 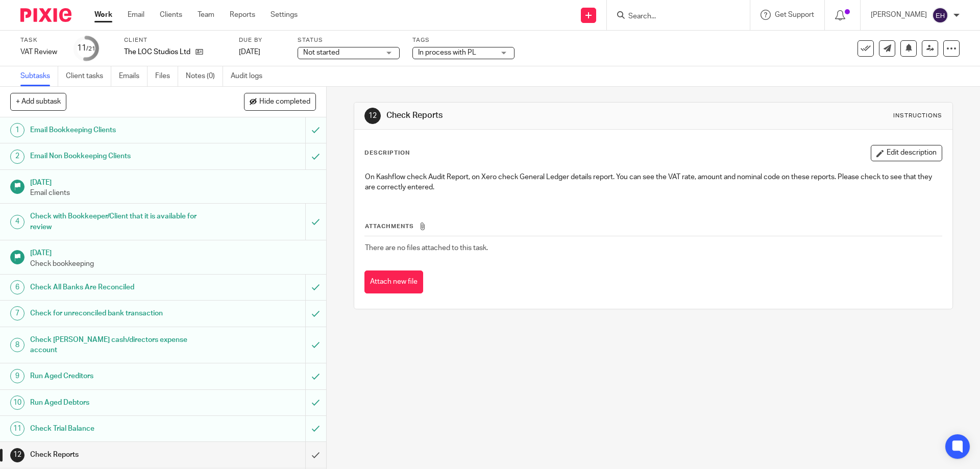 I want to click on button: + Add subtask, so click(x=39, y=102).